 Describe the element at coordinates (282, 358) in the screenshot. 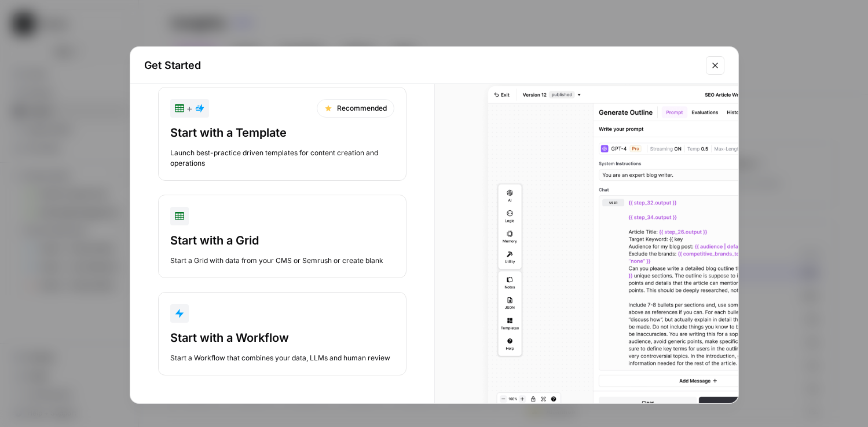

I see `div: Start a Workflow that combines your data, LLMs and human review` at that location.